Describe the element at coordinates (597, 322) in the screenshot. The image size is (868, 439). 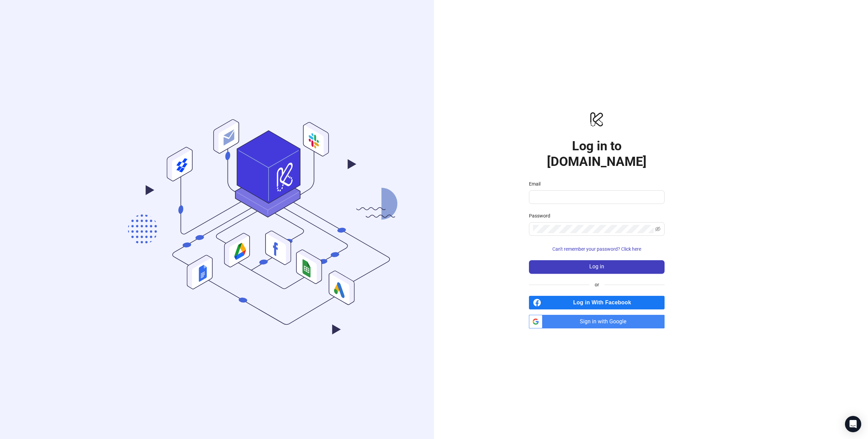
I see `a: Sign in with Google` at that location.